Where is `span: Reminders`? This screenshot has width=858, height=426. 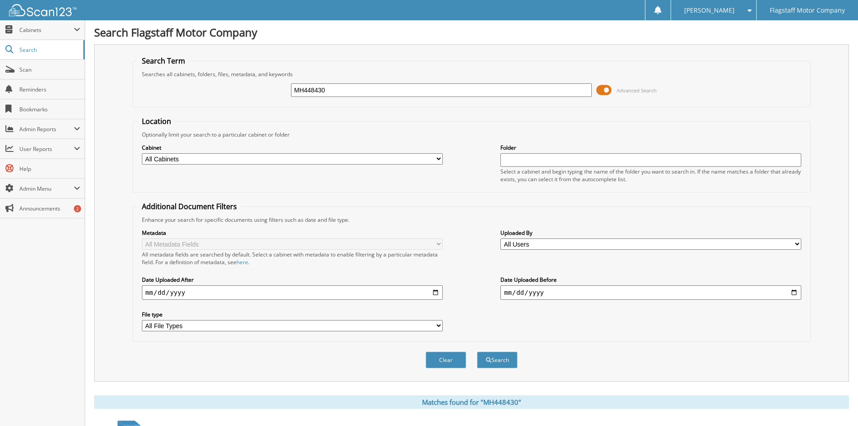 span: Reminders is located at coordinates (50, 89).